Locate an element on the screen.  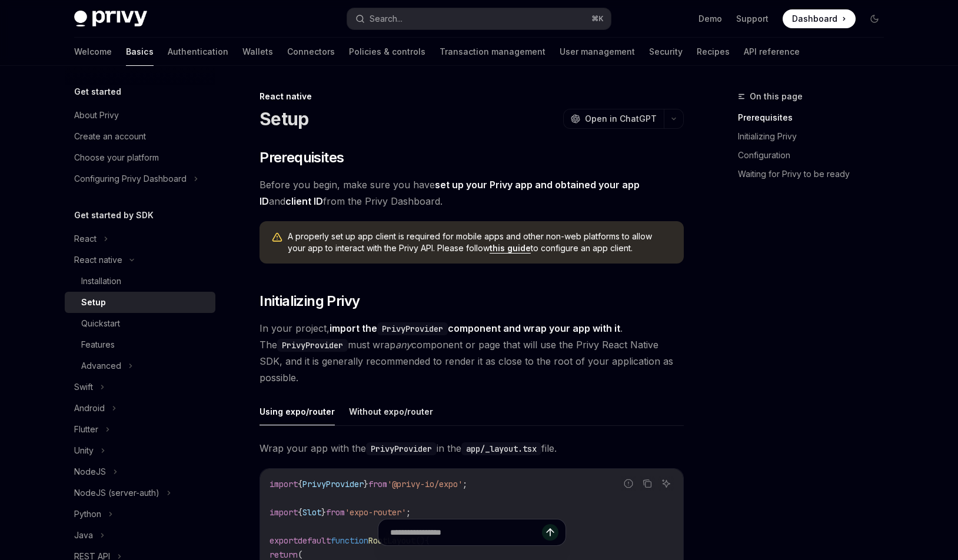
a: Installation is located at coordinates (140, 281).